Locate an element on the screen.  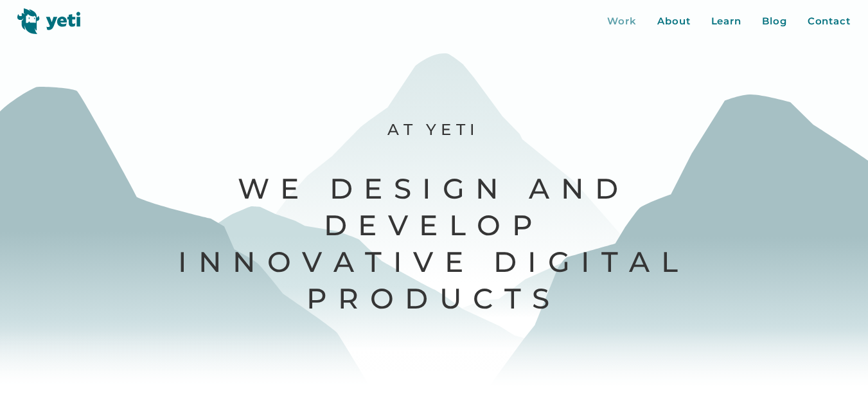
a: Blog is located at coordinates (774, 21).